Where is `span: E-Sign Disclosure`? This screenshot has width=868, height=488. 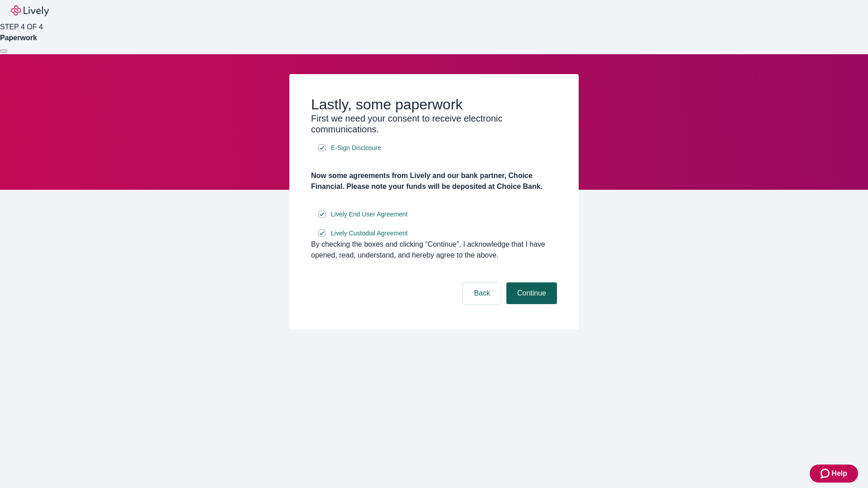 span: E-Sign Disclosure is located at coordinates (356, 148).